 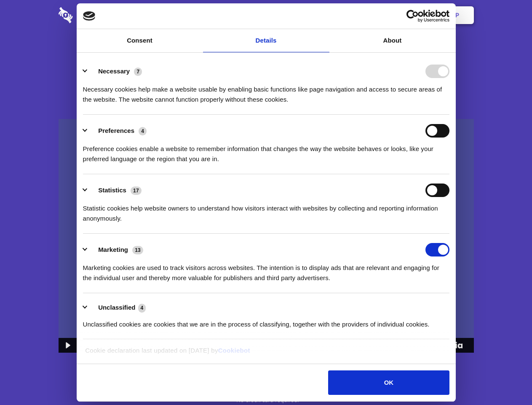 I want to click on img: logo, so click(x=89, y=16).